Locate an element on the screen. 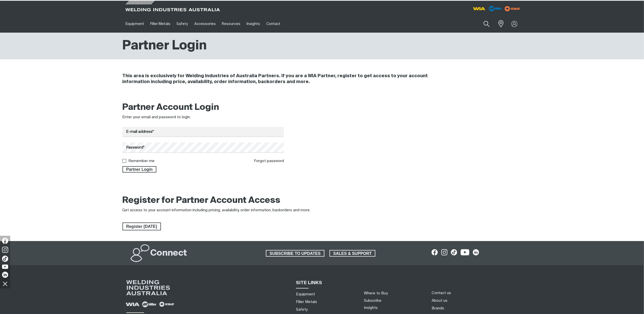  img: hide socials is located at coordinates (5, 284).